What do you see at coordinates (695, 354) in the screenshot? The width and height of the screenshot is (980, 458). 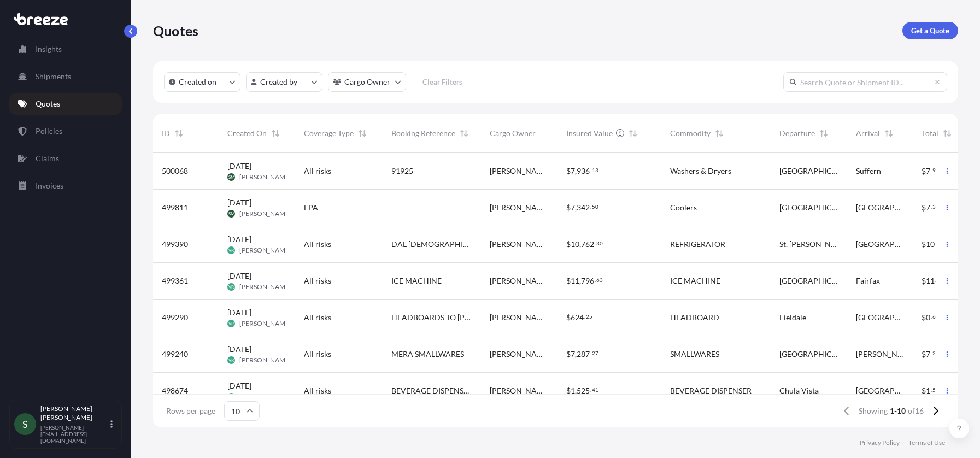 I see `span: SMALLWARES` at bounding box center [695, 354].